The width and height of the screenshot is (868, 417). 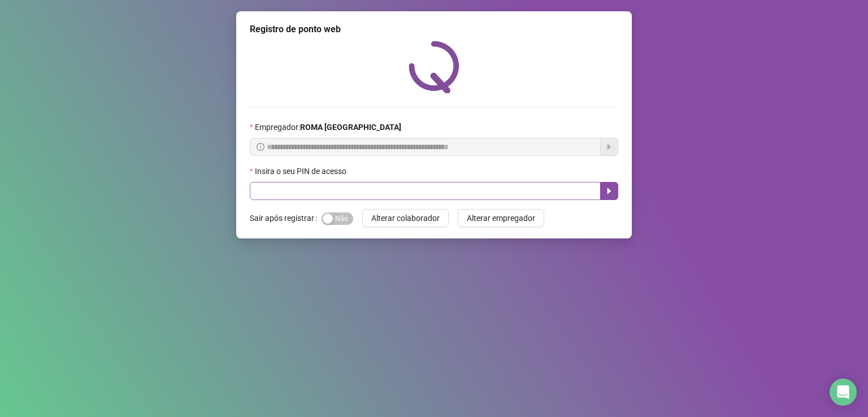 What do you see at coordinates (843, 393) in the screenshot?
I see `div: Open Intercom Messenger` at bounding box center [843, 393].